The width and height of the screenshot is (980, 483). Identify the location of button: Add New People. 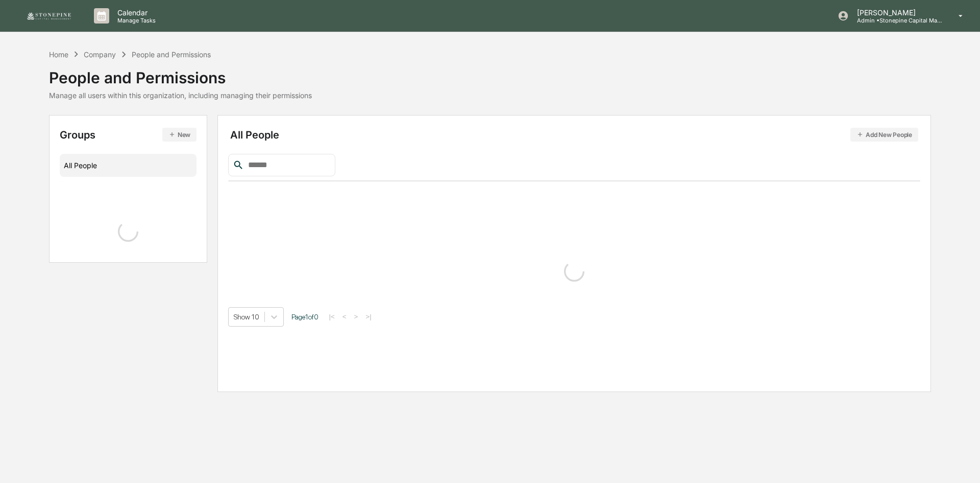
(885, 134).